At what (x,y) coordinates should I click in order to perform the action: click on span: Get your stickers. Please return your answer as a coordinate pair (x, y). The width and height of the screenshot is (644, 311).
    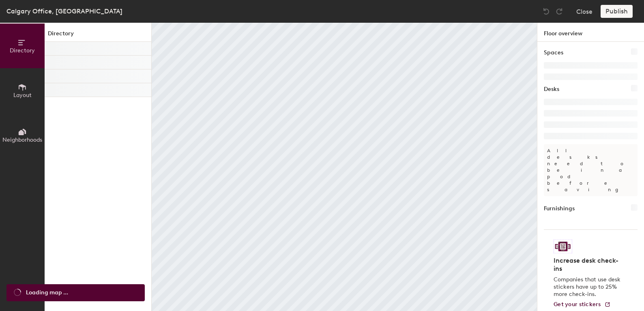
    Looking at the image, I should click on (577, 304).